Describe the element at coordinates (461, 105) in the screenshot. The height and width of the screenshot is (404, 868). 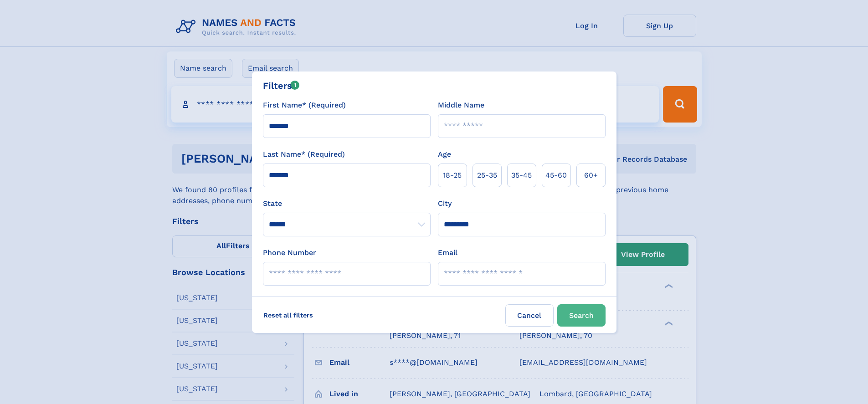
I see `label: Middle Name` at that location.